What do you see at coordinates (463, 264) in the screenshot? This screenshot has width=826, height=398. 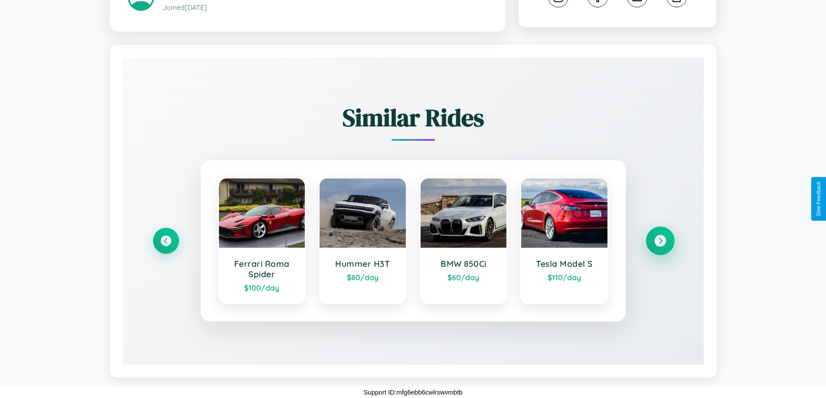 I see `h3: BMW 850Ci` at bounding box center [463, 264].